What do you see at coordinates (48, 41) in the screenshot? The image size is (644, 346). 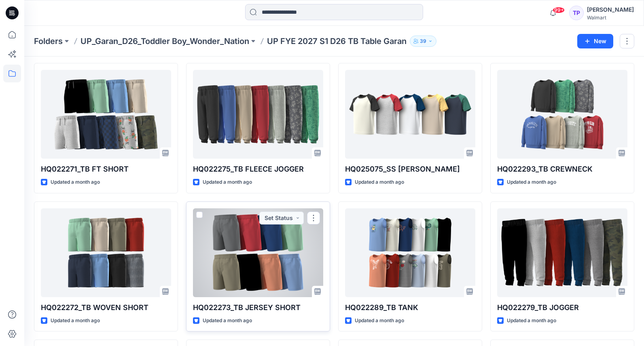 I see `p: Folders` at bounding box center [48, 41].